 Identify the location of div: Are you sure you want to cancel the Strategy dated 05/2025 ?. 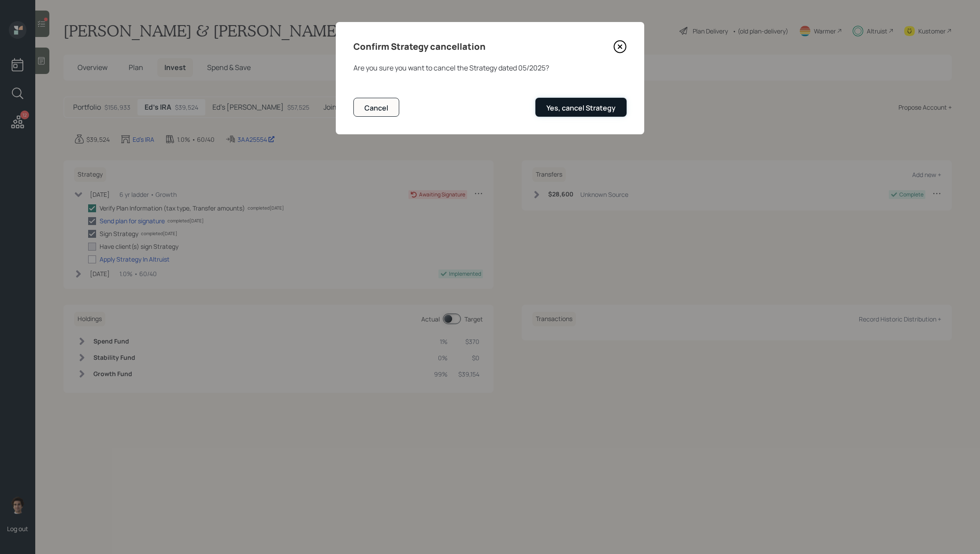
(490, 68).